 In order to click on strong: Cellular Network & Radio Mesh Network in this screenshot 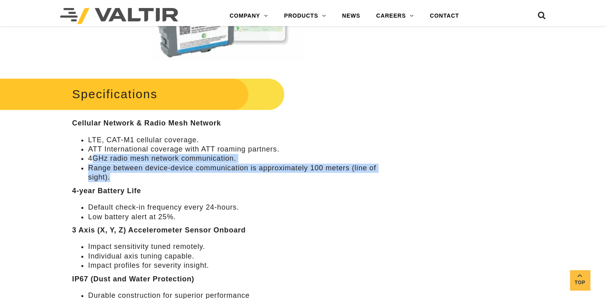, I will do `click(147, 123)`.